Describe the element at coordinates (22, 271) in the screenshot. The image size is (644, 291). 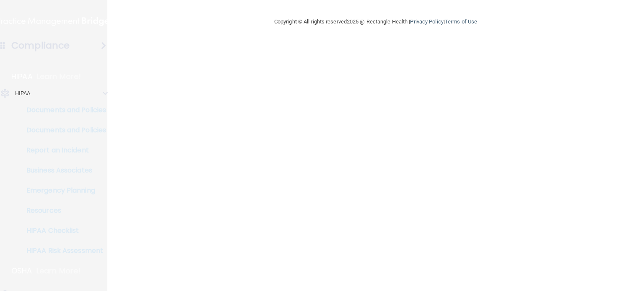
I see `p: OSHA` at that location.